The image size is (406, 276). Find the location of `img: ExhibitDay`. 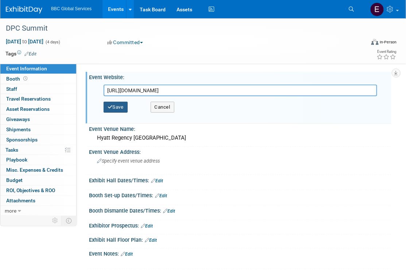

img: ExhibitDay is located at coordinates (24, 10).